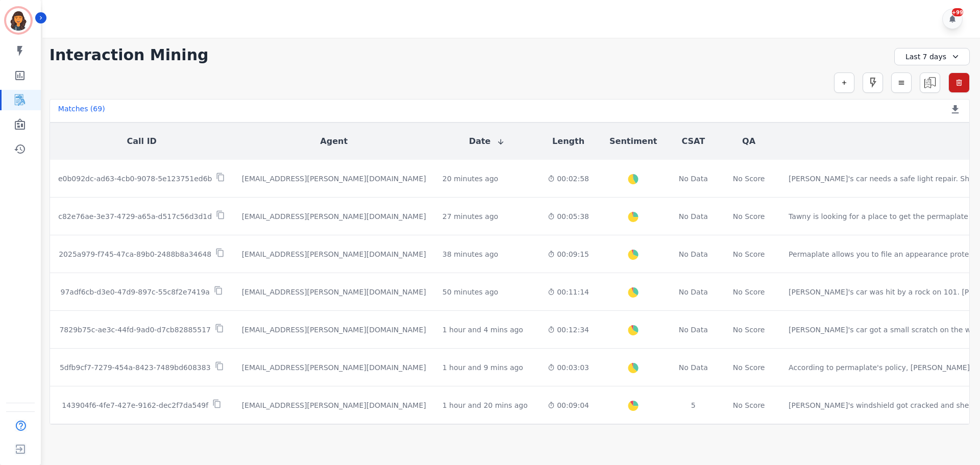 The width and height of the screenshot is (980, 465). Describe the element at coordinates (633, 142) in the screenshot. I see `button: Sentiment` at that location.